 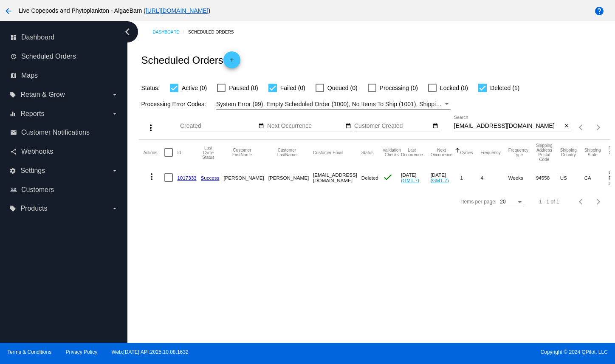 I want to click on input: Created, so click(x=218, y=126).